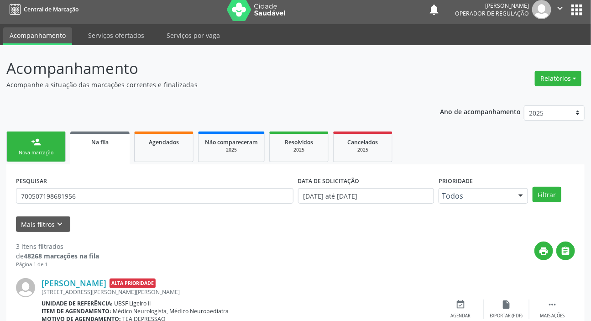 This screenshot has width=591, height=321. Describe the element at coordinates (576, 10) in the screenshot. I see `button: apps` at that location.